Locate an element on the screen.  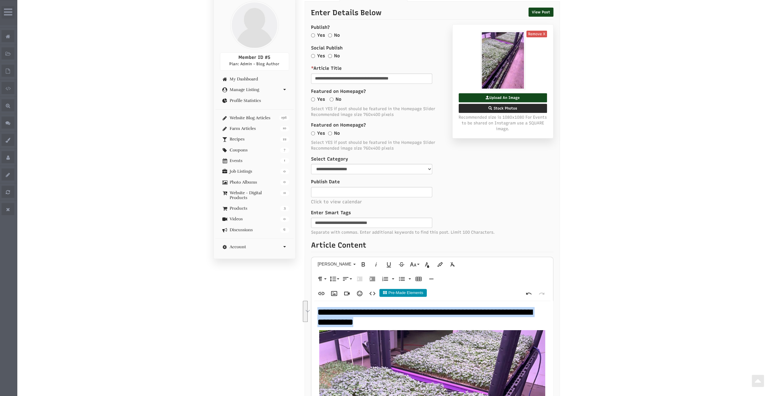
a: View Post is located at coordinates (541, 12).